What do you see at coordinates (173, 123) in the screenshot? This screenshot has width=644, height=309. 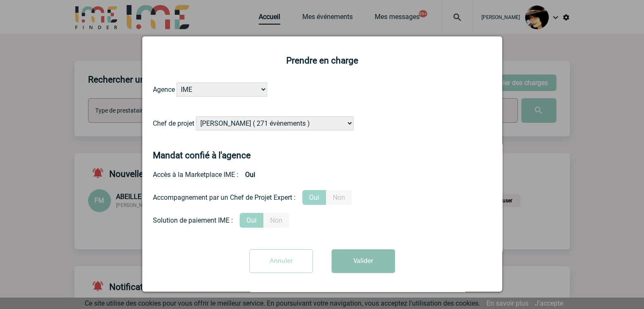 I see `label: Chef de projet` at bounding box center [173, 123].